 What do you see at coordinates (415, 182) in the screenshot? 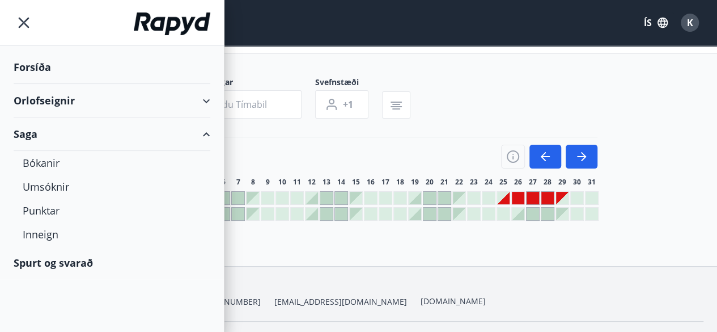
I see `span: 19` at bounding box center [415, 182].